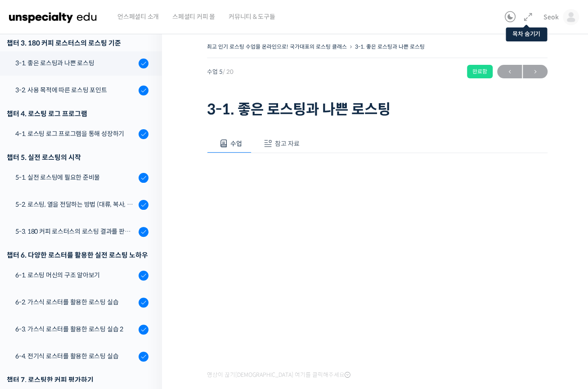  What do you see at coordinates (144, 302) in the screenshot?
I see `span: 설정` at bounding box center [144, 302].